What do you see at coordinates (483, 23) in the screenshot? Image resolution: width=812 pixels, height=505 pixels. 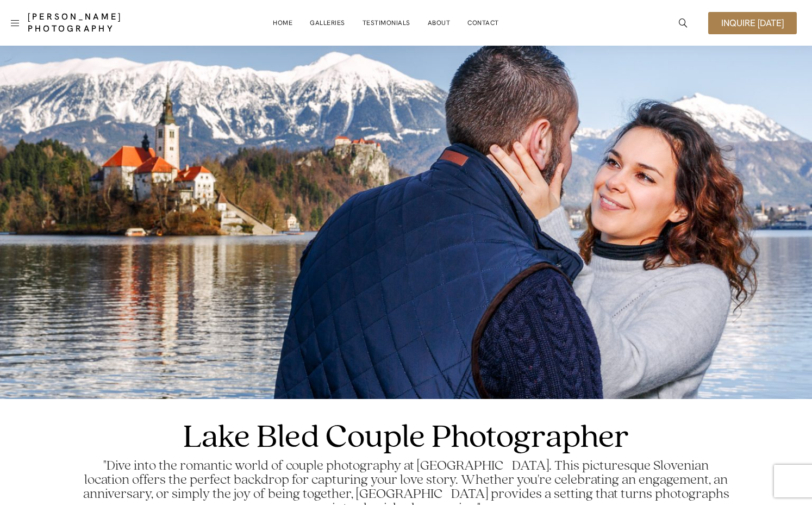 I see `a: Contact` at bounding box center [483, 23].